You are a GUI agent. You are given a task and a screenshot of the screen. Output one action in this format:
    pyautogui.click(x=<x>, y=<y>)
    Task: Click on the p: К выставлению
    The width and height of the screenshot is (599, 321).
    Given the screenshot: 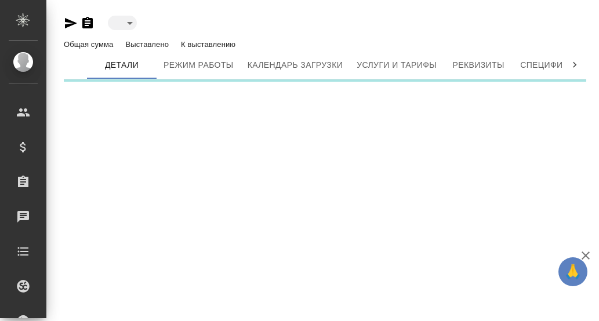 What is the action you would take?
    pyautogui.click(x=209, y=44)
    